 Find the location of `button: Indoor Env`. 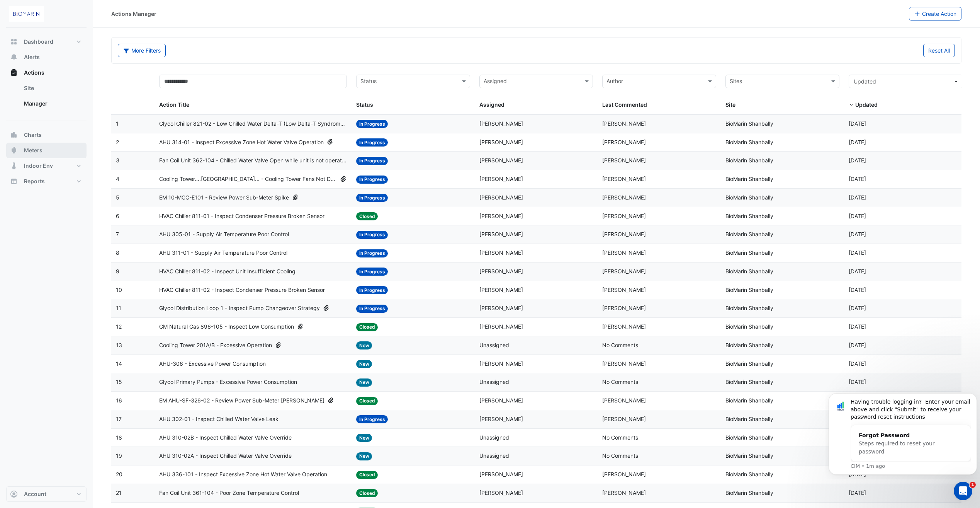

button: Indoor Env is located at coordinates (46, 166).